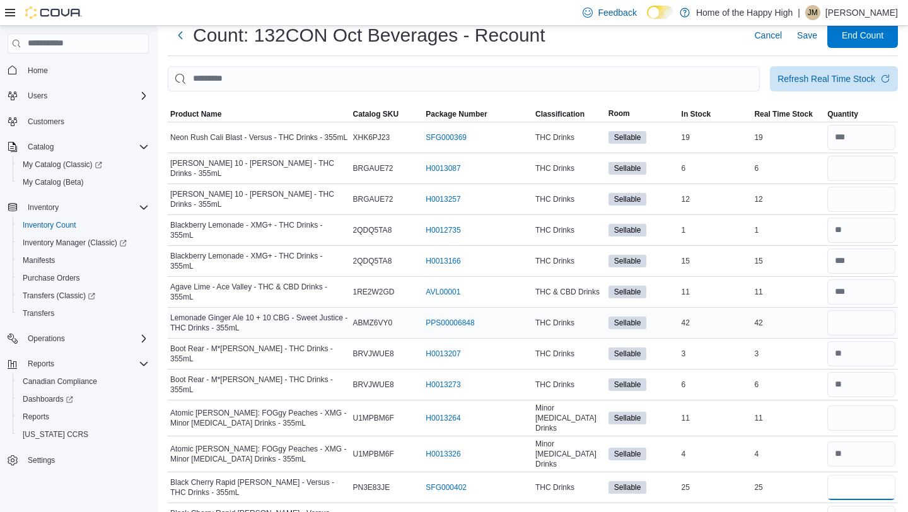  Describe the element at coordinates (442, 230) in the screenshot. I see `a: H0012735` at that location.